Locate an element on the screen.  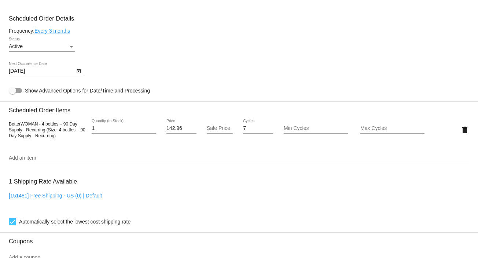
span: Automatically select the lowest cost shipping rate is located at coordinates (75, 221).